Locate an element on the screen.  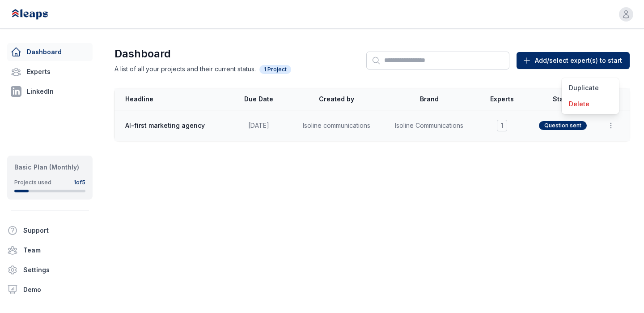
a: LinkedIn is located at coordinates (49, 91).